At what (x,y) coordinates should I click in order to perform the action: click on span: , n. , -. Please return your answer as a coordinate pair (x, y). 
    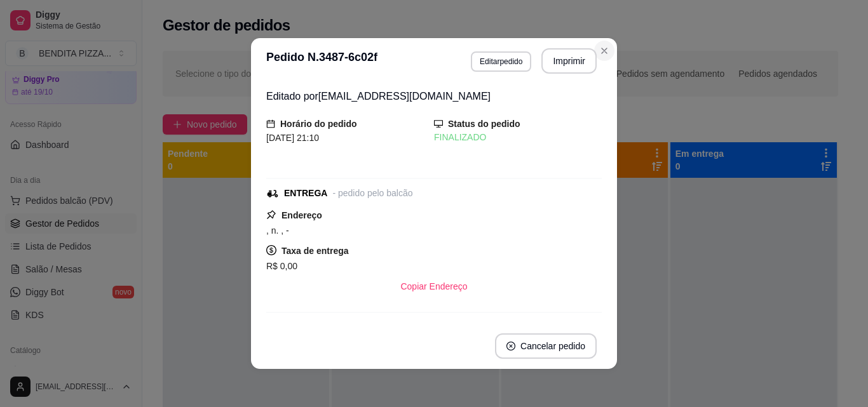
    Looking at the image, I should click on (278, 231).